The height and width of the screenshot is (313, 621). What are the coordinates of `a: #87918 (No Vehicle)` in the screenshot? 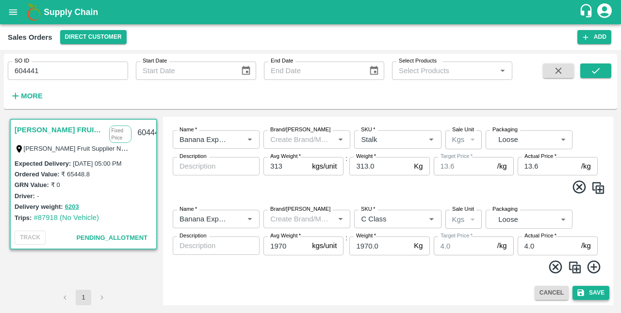 It's located at (66, 218).